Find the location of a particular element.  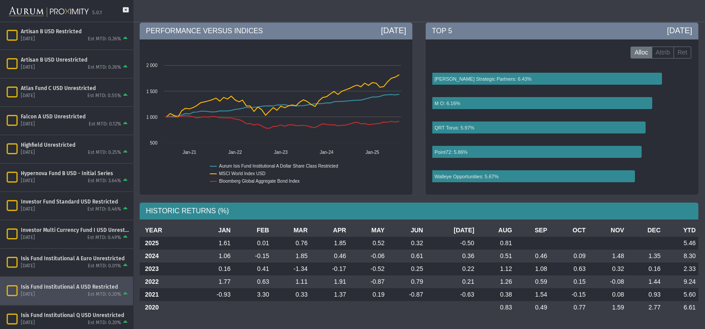

td: 0.59 is located at coordinates (532, 281).